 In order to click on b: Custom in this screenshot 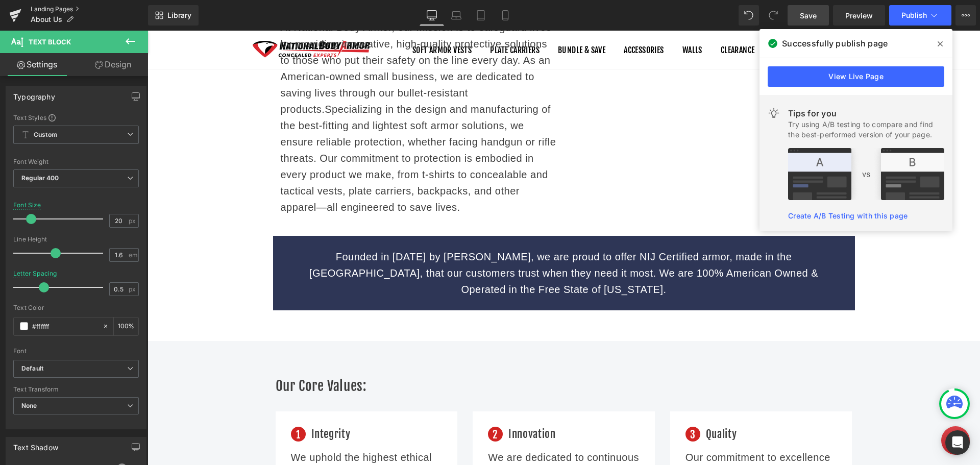, I will do `click(46, 135)`.